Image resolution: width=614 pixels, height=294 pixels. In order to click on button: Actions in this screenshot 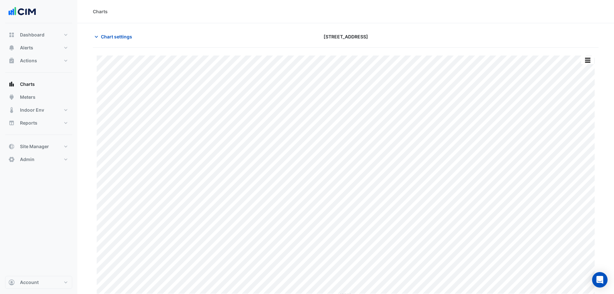, I will do `click(39, 61)`.